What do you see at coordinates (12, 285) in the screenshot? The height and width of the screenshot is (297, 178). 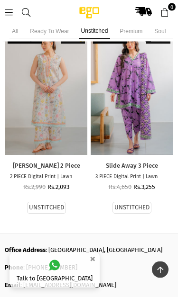 I see `b: Email` at bounding box center [12, 285].